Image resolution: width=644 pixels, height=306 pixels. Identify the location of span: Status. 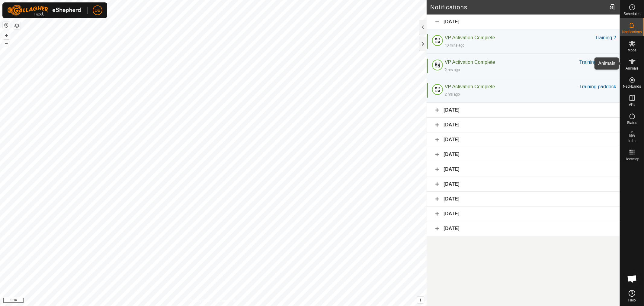
(632, 123).